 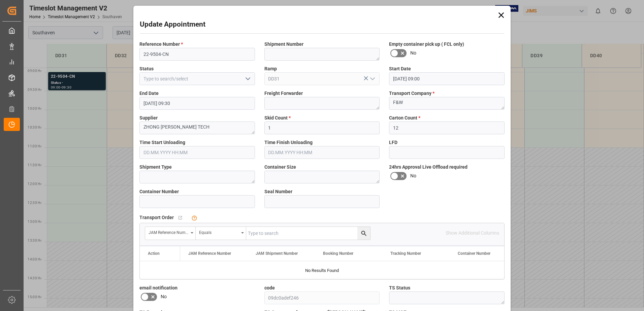 What do you see at coordinates (172, 25) in the screenshot?
I see `h2: Update Appointment` at bounding box center [172, 25].